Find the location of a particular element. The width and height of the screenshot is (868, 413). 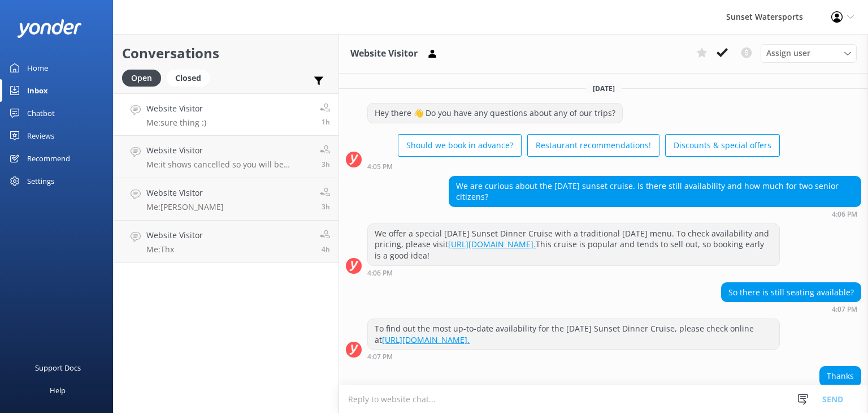

h3: Website Visitor is located at coordinates (384, 54).